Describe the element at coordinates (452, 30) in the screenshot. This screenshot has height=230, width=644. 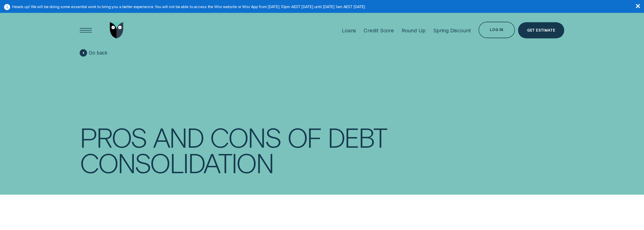
I see `a: Spring Discount` at that location.